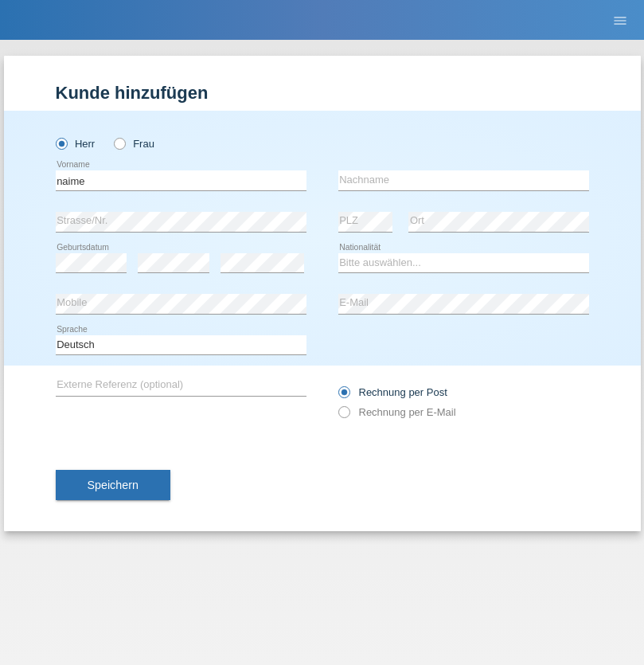 This screenshot has height=665, width=644. I want to click on h1: Kunde hinzufügen, so click(323, 92).